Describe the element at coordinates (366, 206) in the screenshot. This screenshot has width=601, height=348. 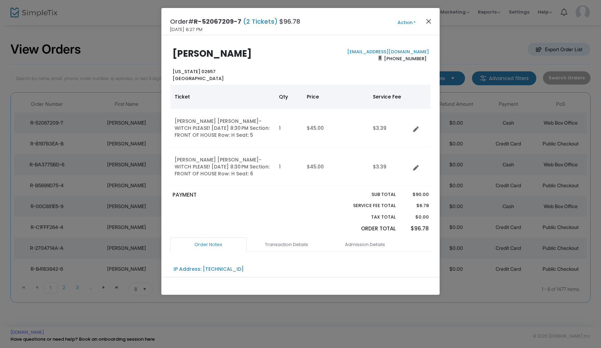
I see `p: Service Fee Total` at that location.